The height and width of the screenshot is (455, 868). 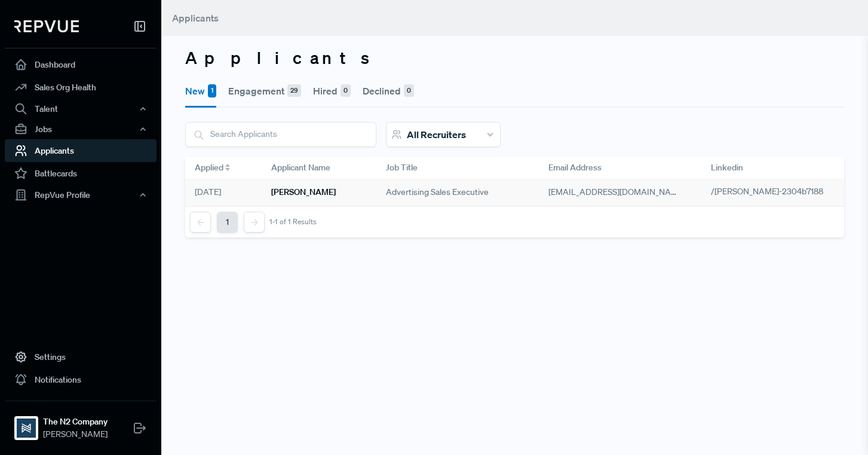 I want to click on div: RepVue Profile, so click(x=81, y=195).